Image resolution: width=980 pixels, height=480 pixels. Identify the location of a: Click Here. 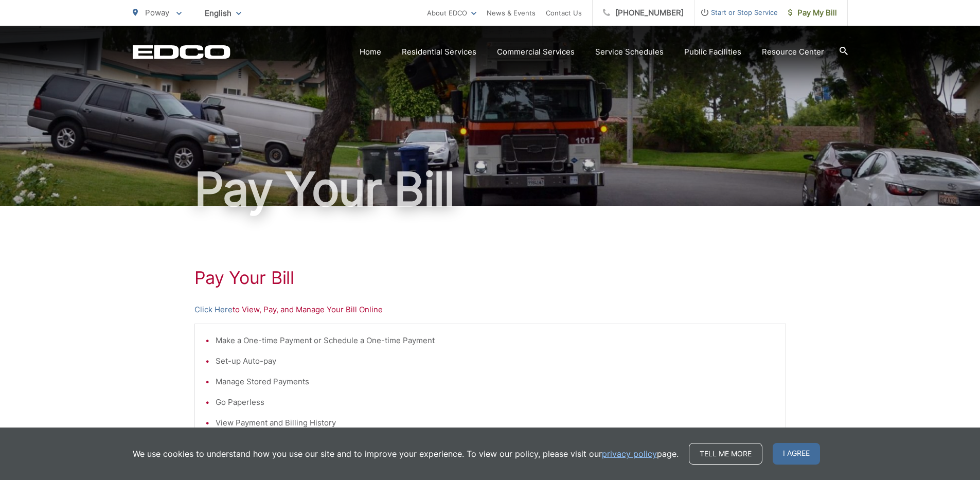
(213, 310).